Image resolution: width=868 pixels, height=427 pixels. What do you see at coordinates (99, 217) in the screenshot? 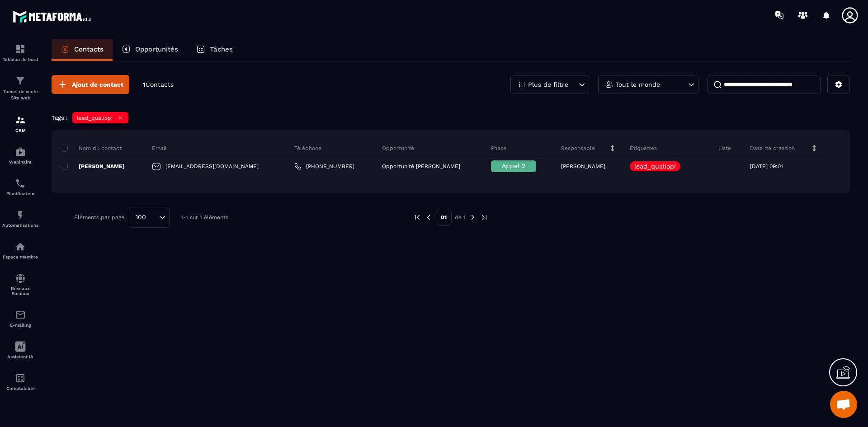
I see `p: Éléments par page` at bounding box center [99, 217].